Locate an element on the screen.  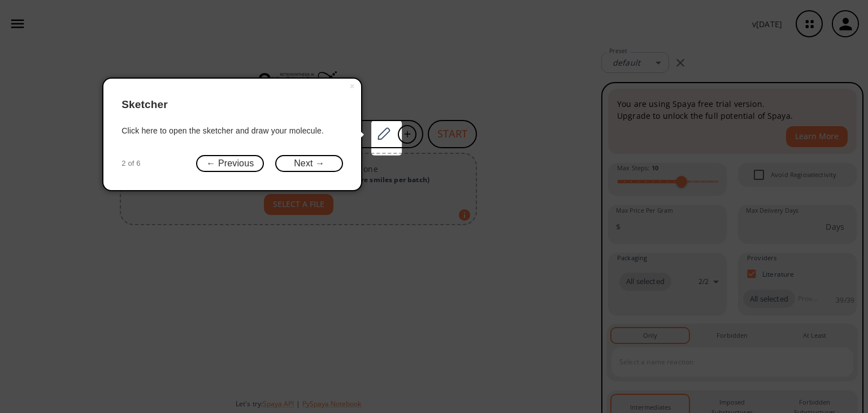
div: Click here to open the sketcher and draw your molecule. is located at coordinates (232, 130).